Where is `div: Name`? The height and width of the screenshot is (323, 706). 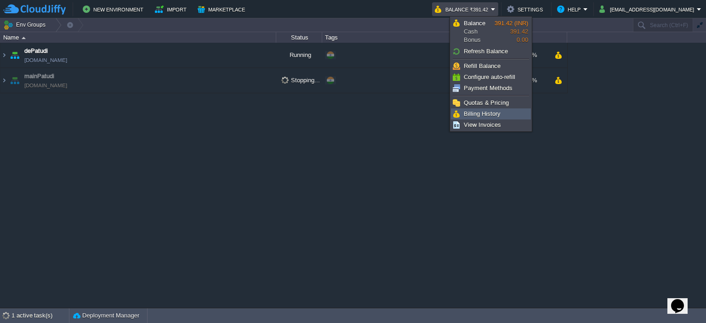
div: Name is located at coordinates (138, 37).